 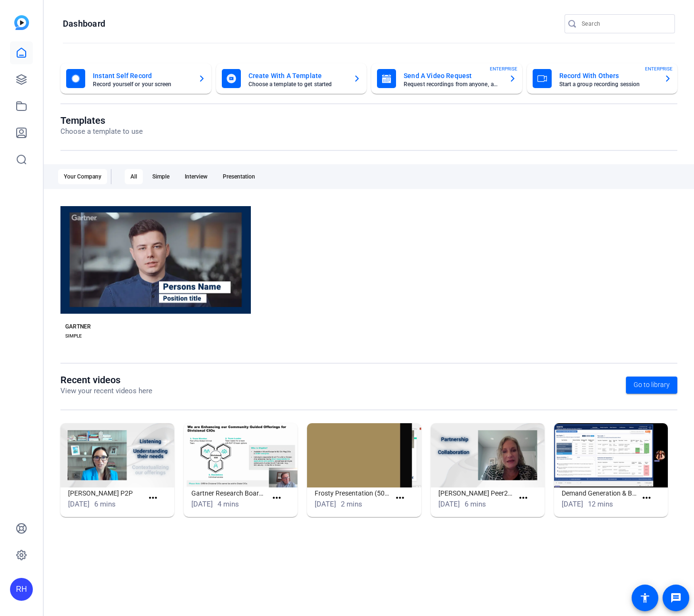 I want to click on div: Presentation, so click(x=239, y=177).